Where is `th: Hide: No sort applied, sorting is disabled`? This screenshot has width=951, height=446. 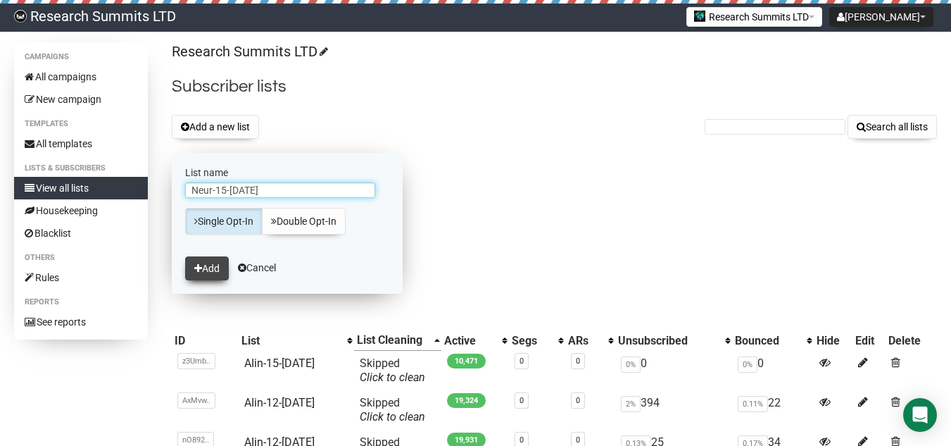 th: Hide: No sort applied, sorting is disabled is located at coordinates (833, 340).